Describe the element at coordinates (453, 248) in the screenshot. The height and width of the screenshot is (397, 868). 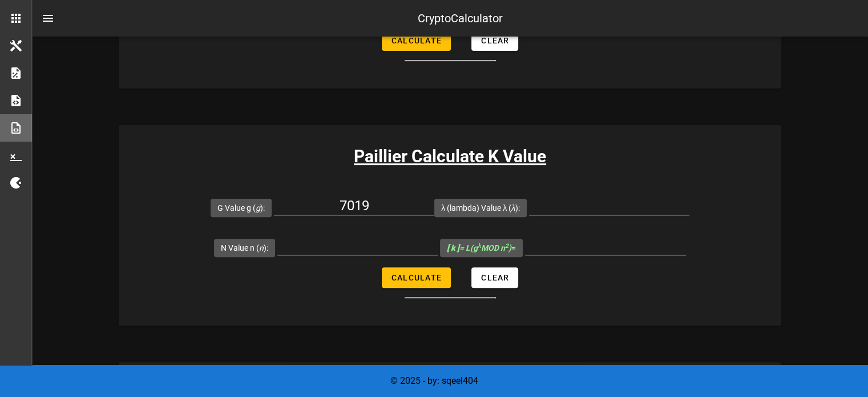
I see `b: [ k ]` at that location.